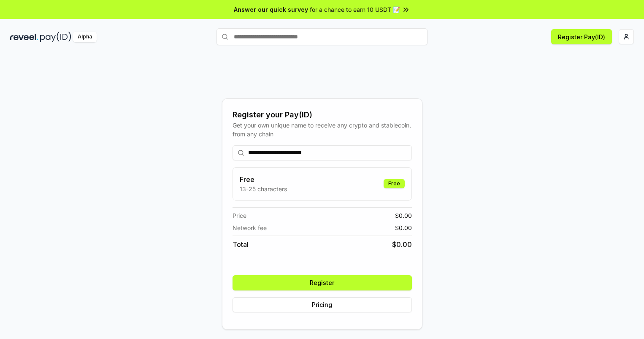 The width and height of the screenshot is (644, 339). Describe the element at coordinates (322, 283) in the screenshot. I see `button: Register` at that location.